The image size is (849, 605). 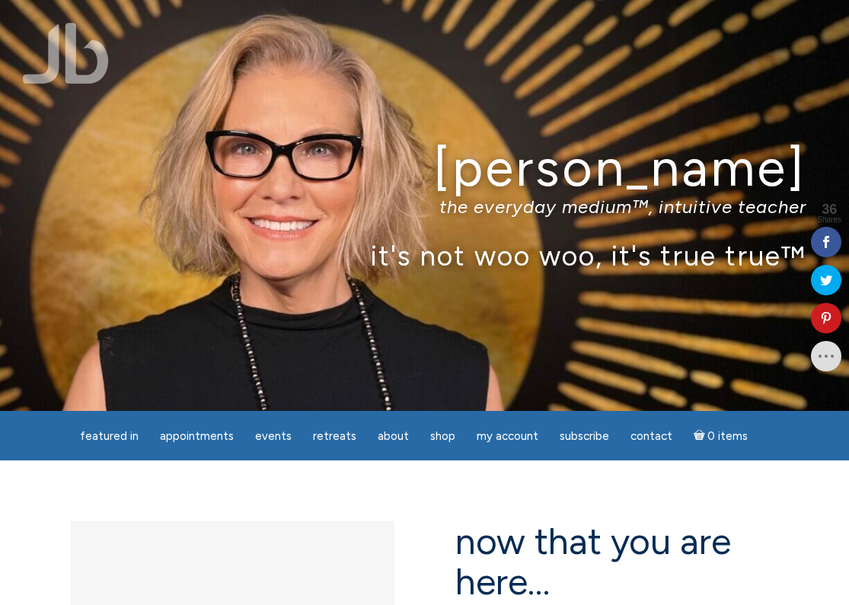 I want to click on span: My Account, so click(x=507, y=436).